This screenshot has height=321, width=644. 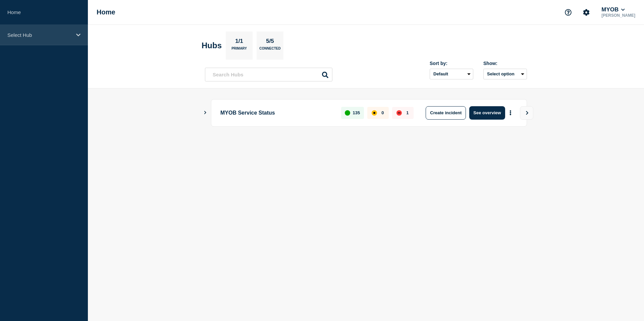 I want to click on div: Show:, so click(x=505, y=63).